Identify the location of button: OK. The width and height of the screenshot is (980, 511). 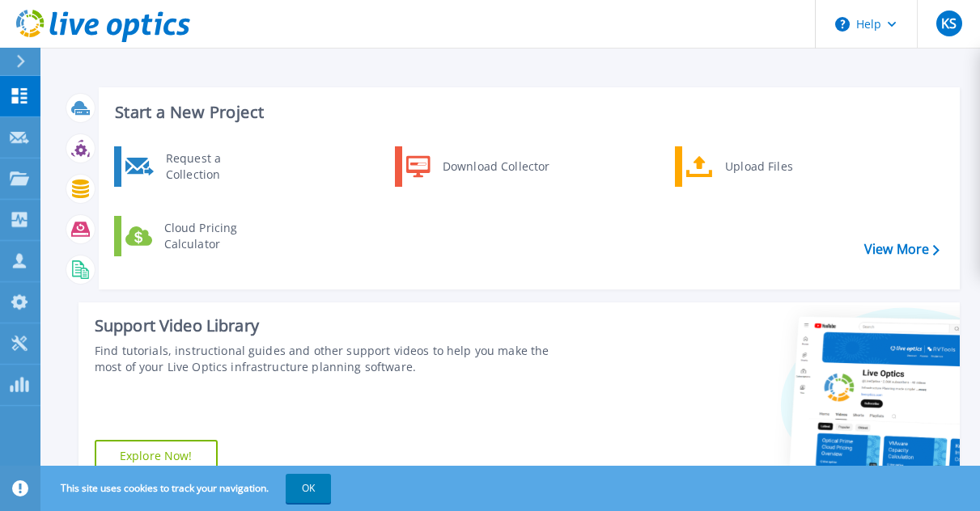
(309, 488).